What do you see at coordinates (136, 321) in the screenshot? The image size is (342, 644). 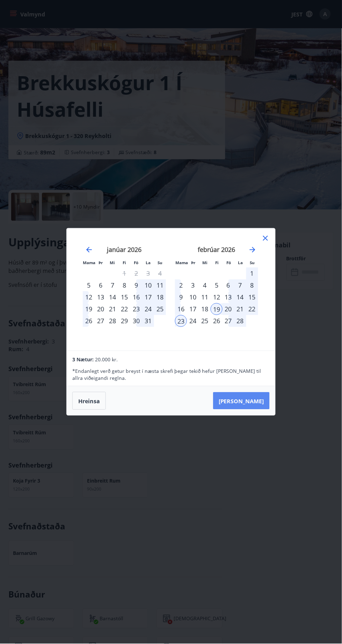 I see `td: Choose föstudagur, 30. janúar 2026 as your check-in date. It’s available.` at bounding box center [136, 321].